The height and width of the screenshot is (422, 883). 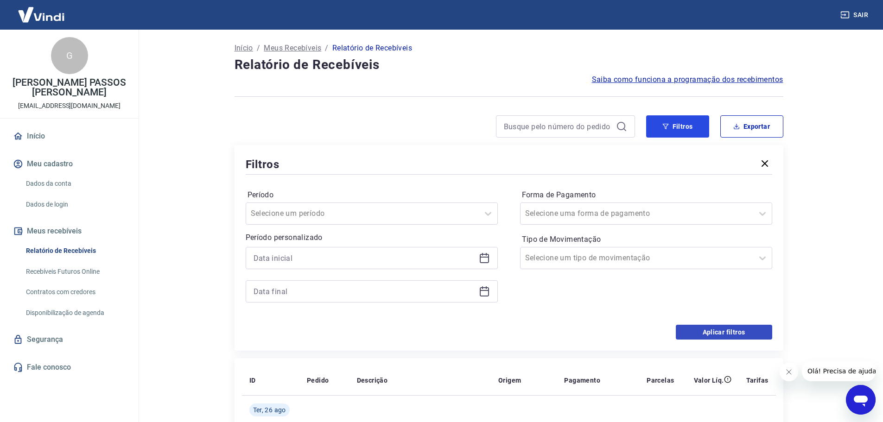 What do you see at coordinates (709, 380) in the screenshot?
I see `p: Valor Líq.` at bounding box center [709, 380].